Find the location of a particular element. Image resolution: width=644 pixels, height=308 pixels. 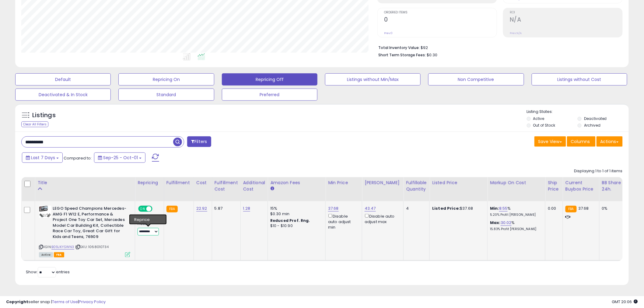

button: Columns is located at coordinates (581, 142).